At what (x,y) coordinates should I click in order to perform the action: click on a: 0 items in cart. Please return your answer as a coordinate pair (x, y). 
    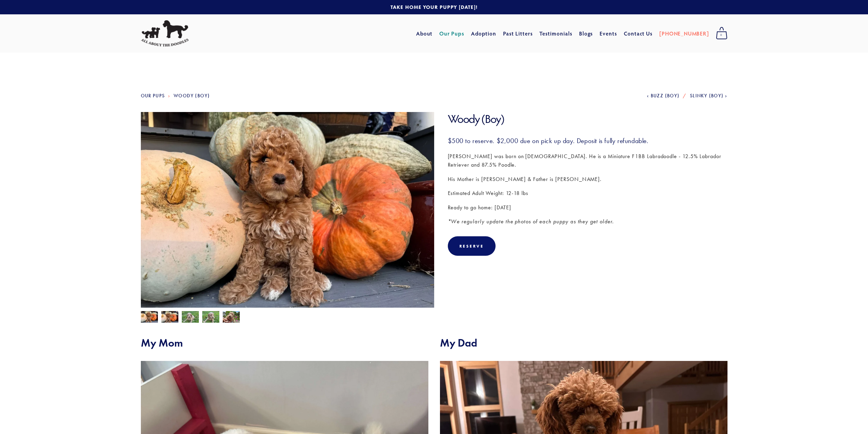
    Looking at the image, I should click on (722, 33).